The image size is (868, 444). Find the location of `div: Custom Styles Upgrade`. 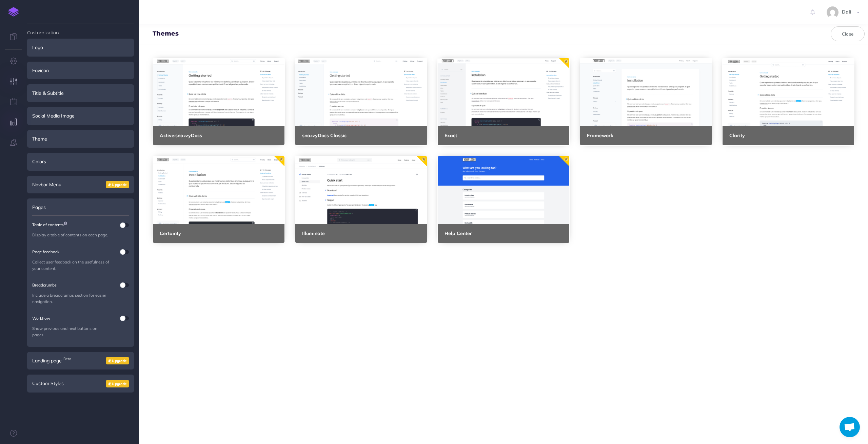

div: Custom Styles Upgrade is located at coordinates (80, 383).